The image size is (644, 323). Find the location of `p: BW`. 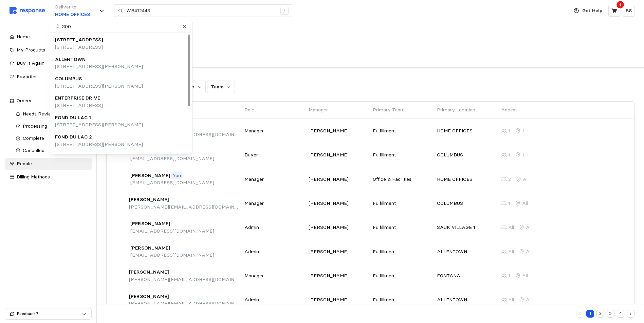

p: BW is located at coordinates (120, 204).